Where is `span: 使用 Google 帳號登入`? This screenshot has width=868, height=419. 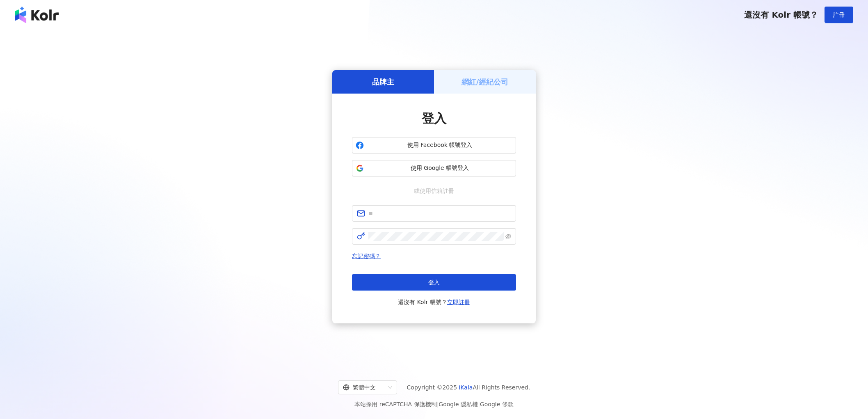
span: 使用 Google 帳號登入 is located at coordinates (440, 169).